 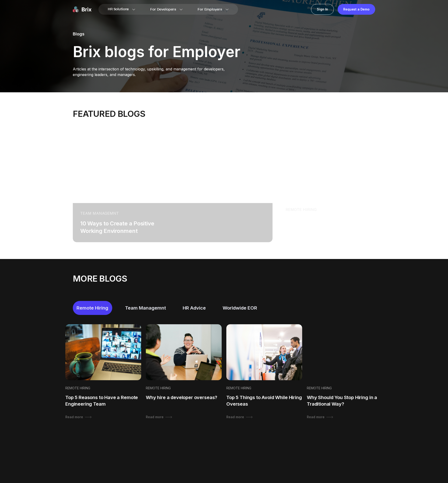 What do you see at coordinates (118, 9) in the screenshot?
I see `span: HR Solutions` at bounding box center [118, 9].